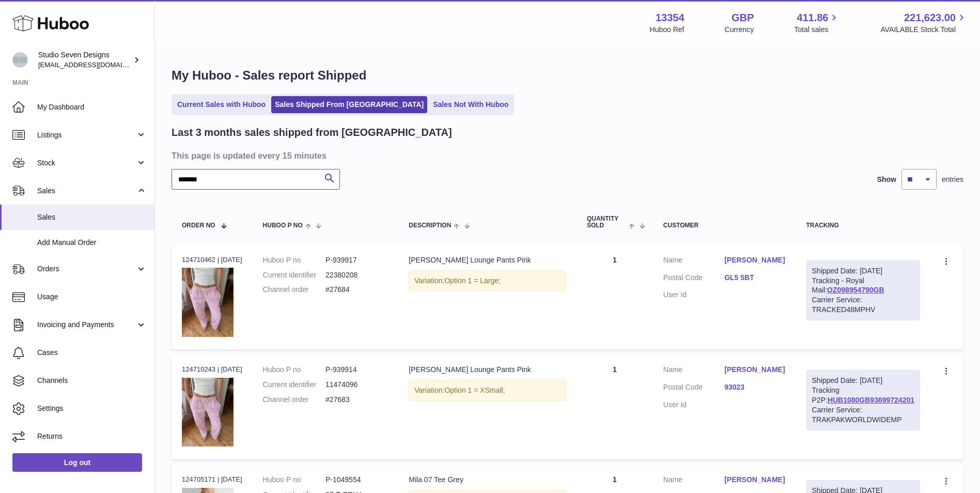  What do you see at coordinates (487, 480) in the screenshot?
I see `div: Mila 07 Tee Grey` at bounding box center [487, 480].